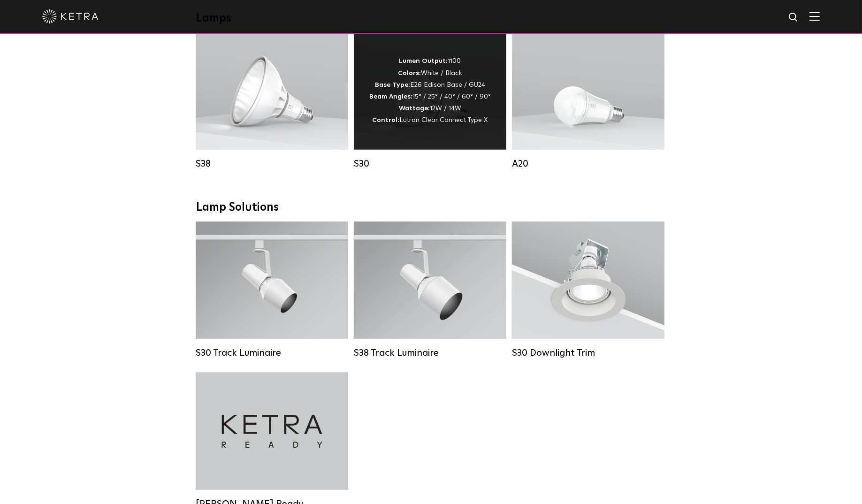  Describe the element at coordinates (393, 85) in the screenshot. I see `strong: Base Type:` at that location.